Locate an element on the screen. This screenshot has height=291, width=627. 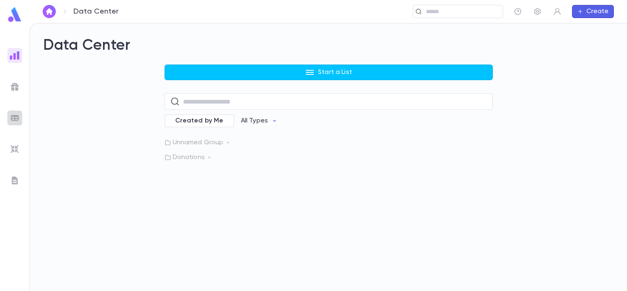
img: logo is located at coordinates (15, 14).